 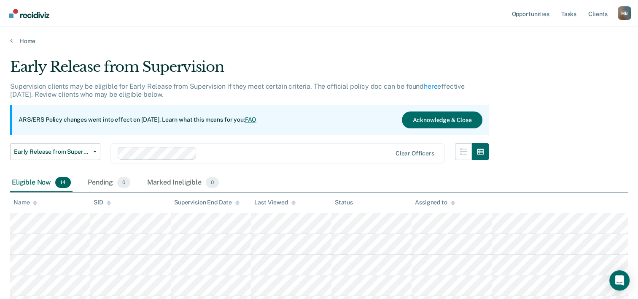 What do you see at coordinates (102, 202) in the screenshot?
I see `div: SID` at bounding box center [102, 202].